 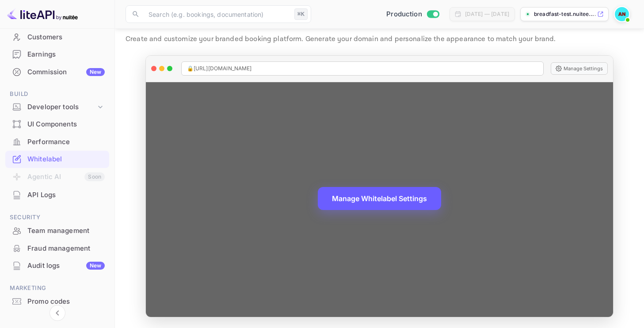 What do you see at coordinates (57, 124) in the screenshot?
I see `a: UI Components` at bounding box center [57, 124].